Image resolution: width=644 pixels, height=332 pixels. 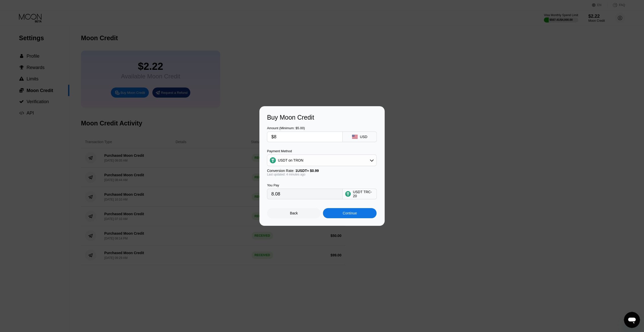 I want to click on span: 1 USDT ≈ $0.99, so click(x=307, y=171).